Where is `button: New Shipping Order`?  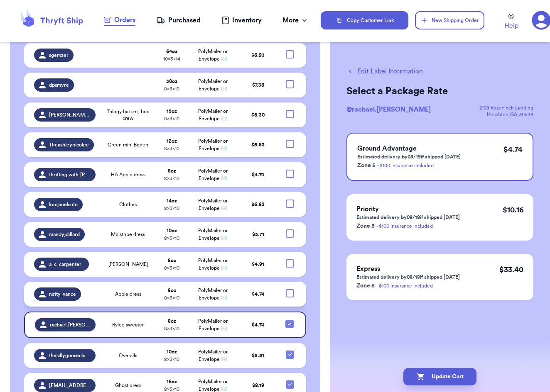 button: New Shipping Order is located at coordinates (449, 20).